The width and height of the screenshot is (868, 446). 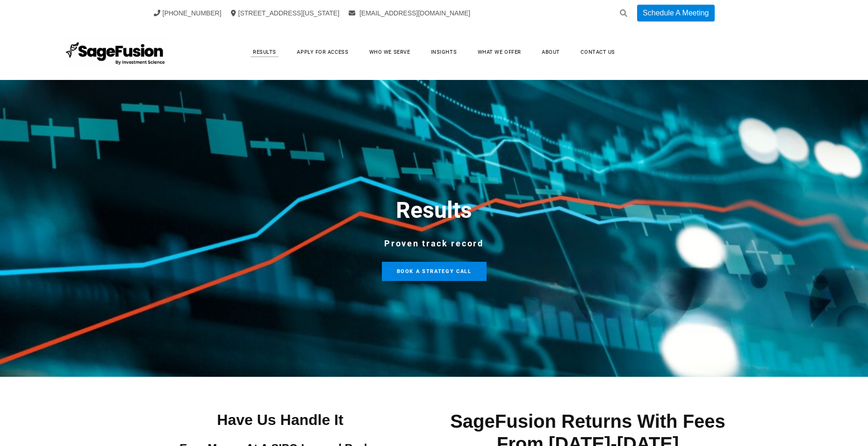 What do you see at coordinates (434, 271) in the screenshot?
I see `span: Book a Strategy Call` at bounding box center [434, 271].